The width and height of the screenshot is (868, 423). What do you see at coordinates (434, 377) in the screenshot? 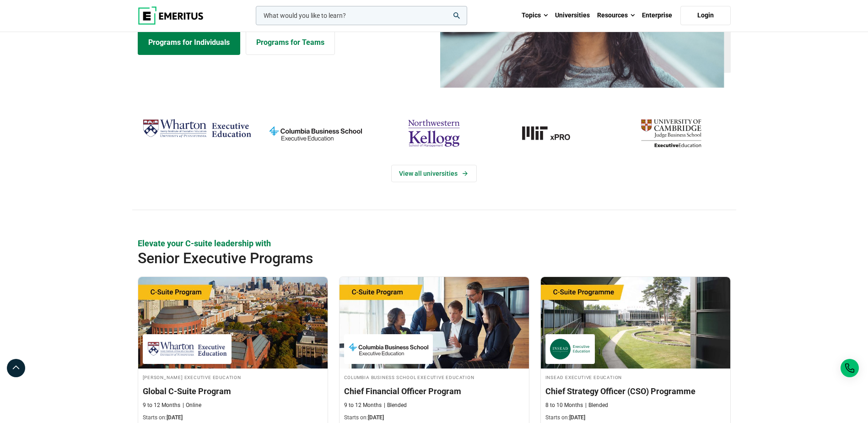
I see `h4: Columbia Business School Executive Education` at bounding box center [434, 377].